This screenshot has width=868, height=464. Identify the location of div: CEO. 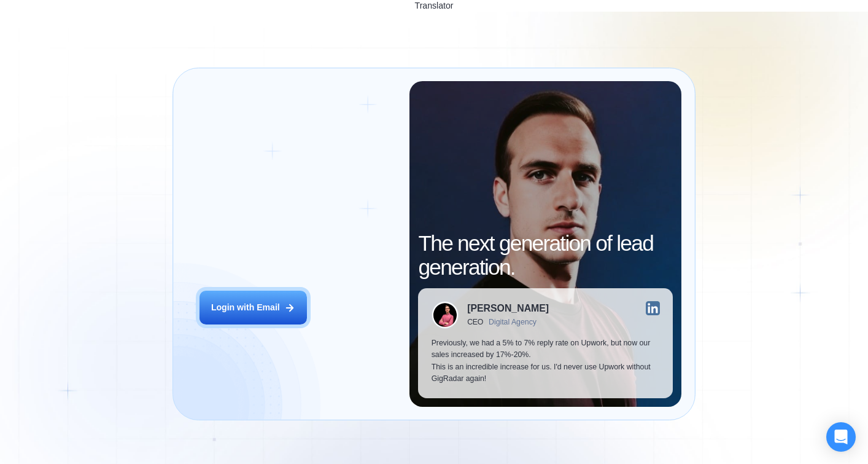
(475, 322).